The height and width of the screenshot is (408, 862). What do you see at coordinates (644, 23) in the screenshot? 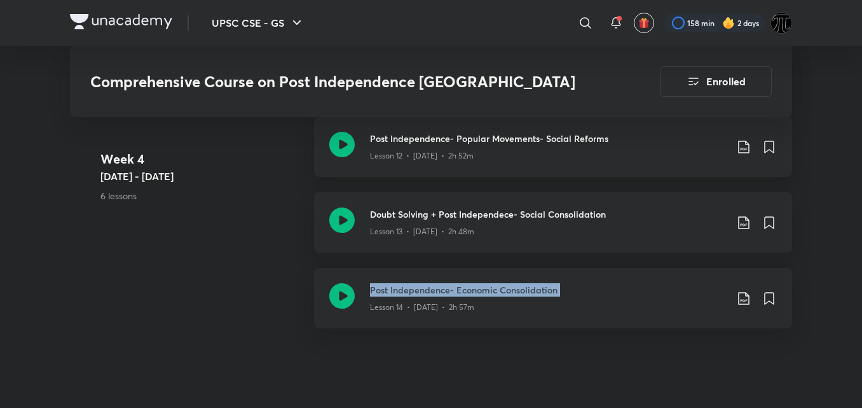
I see `img: avatar` at bounding box center [644, 23].